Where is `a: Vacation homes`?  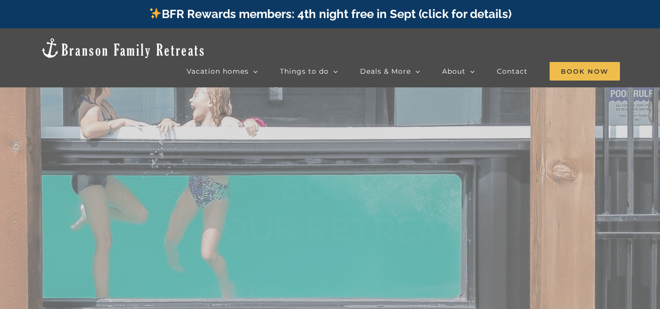 a: Vacation homes is located at coordinates (222, 71).